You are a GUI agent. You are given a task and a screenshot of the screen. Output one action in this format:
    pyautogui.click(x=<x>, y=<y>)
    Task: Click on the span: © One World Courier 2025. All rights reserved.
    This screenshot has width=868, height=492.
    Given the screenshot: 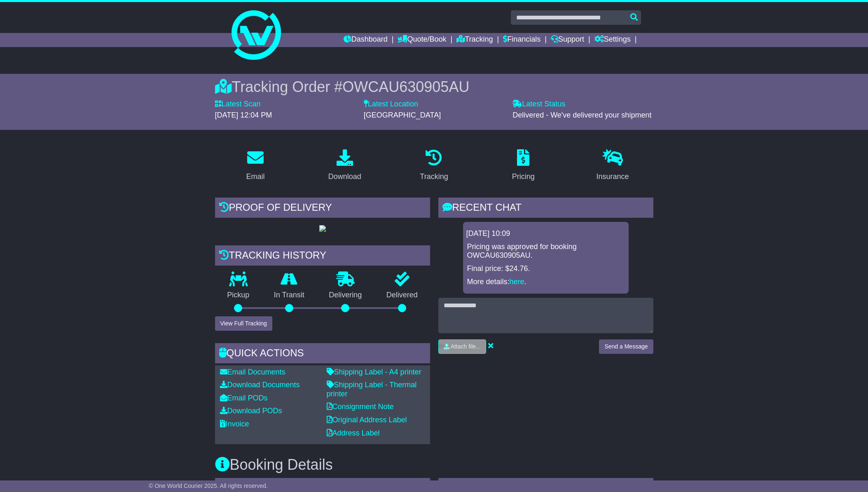 What is the action you would take?
    pyautogui.click(x=208, y=486)
    